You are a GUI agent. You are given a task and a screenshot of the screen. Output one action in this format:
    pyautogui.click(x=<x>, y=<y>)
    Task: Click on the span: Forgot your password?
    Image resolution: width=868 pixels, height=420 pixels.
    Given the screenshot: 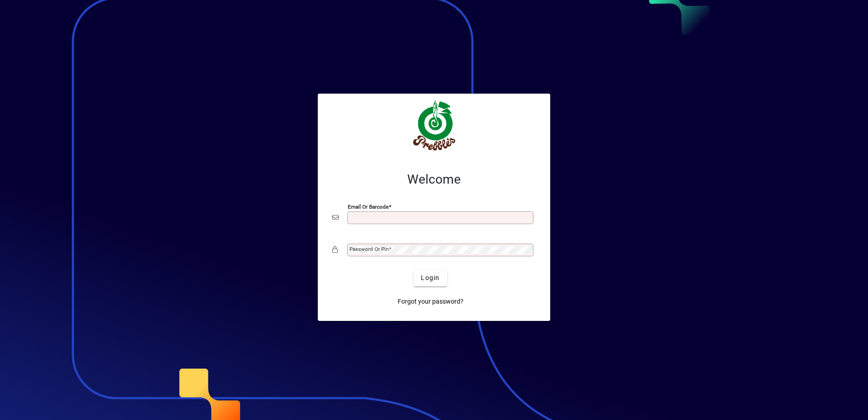 What is the action you would take?
    pyautogui.click(x=430, y=301)
    